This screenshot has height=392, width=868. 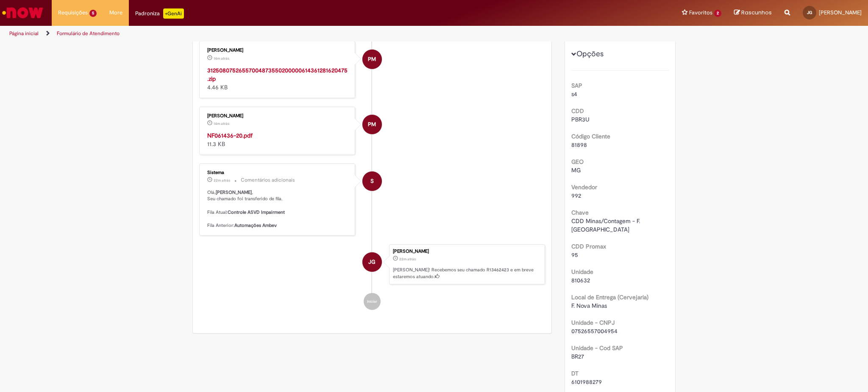 What do you see at coordinates (610, 297) in the screenshot?
I see `b: Local de Entrega (Cervejaria)` at bounding box center [610, 297].